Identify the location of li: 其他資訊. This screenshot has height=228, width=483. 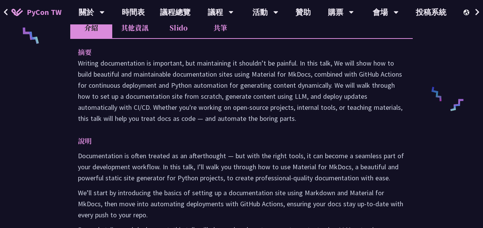
(135, 27).